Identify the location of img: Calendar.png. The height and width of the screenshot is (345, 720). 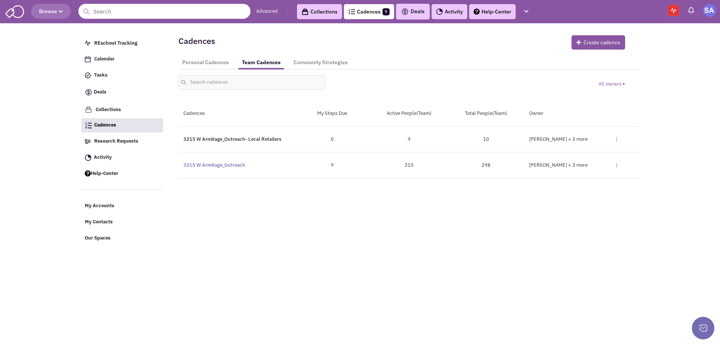
(88, 59).